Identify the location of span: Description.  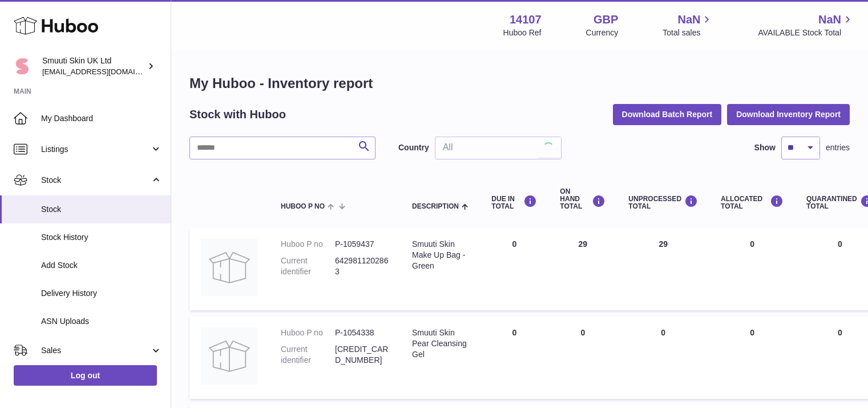
(435, 206).